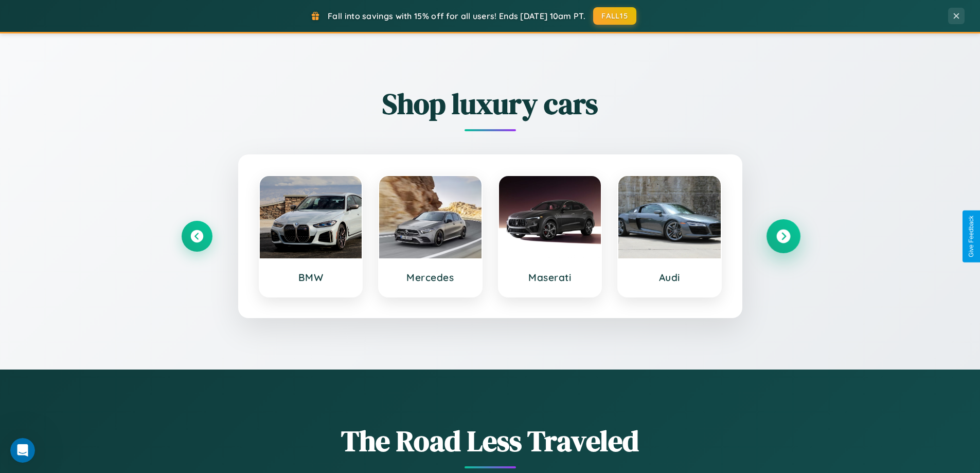  What do you see at coordinates (490, 441) in the screenshot?
I see `h1: The Road Less Traveled` at bounding box center [490, 441].